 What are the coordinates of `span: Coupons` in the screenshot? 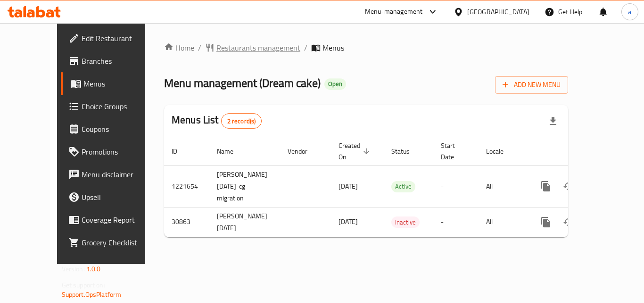 It's located at (119, 129).